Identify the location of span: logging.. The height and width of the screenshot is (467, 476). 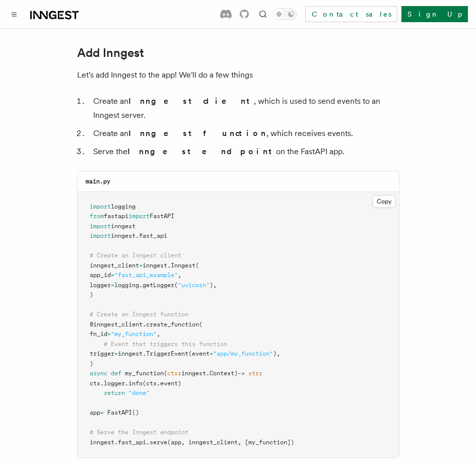
(129, 285).